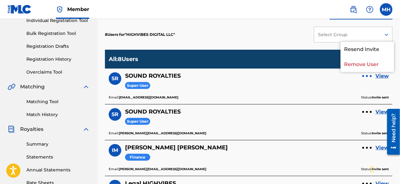 This screenshot has height=184, width=400. I want to click on p: Resend Invite, so click(367, 49).